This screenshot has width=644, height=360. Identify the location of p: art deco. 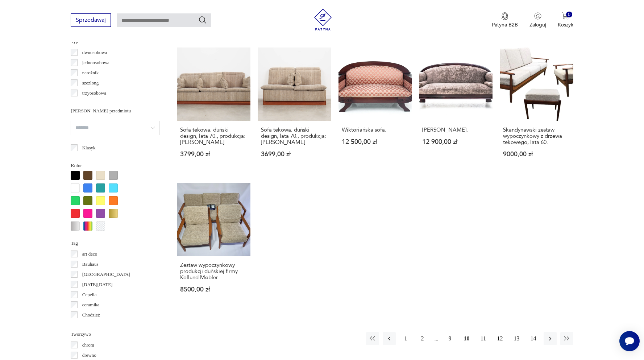
(90, 254).